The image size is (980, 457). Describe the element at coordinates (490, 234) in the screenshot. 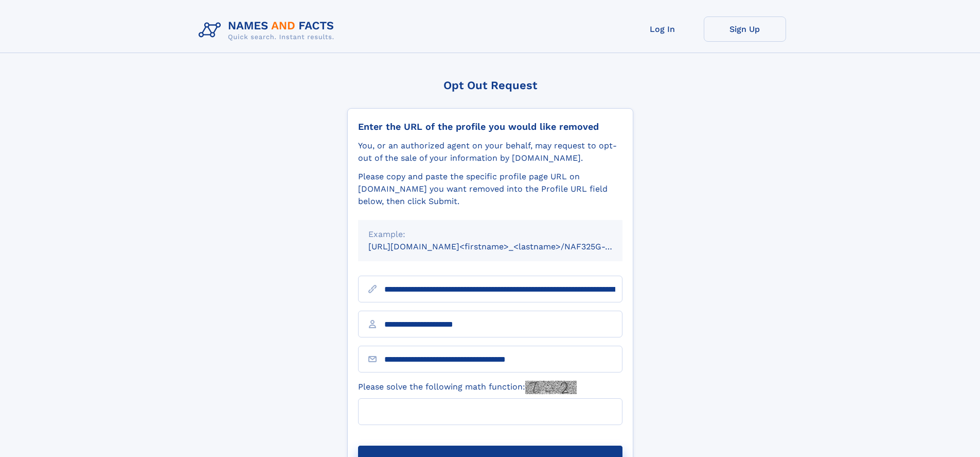

I see `div: Example:` at that location.